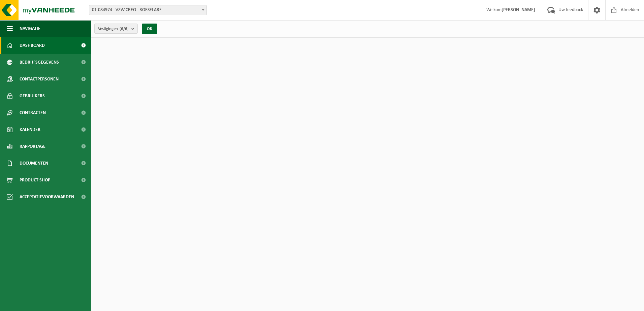  I want to click on span: Bedrijfsgegevens, so click(39, 62).